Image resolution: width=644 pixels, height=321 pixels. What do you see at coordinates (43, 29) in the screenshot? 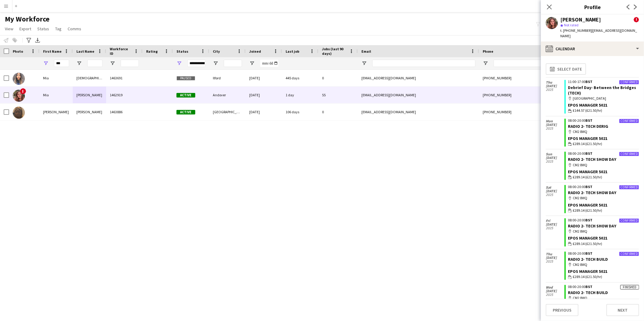
I see `a: Status` at bounding box center [43, 29].